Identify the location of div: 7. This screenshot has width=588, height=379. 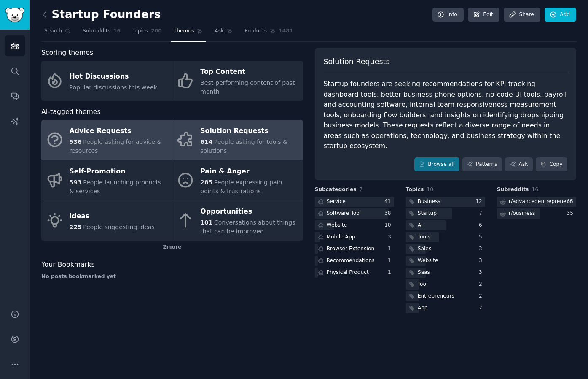
(482, 213).